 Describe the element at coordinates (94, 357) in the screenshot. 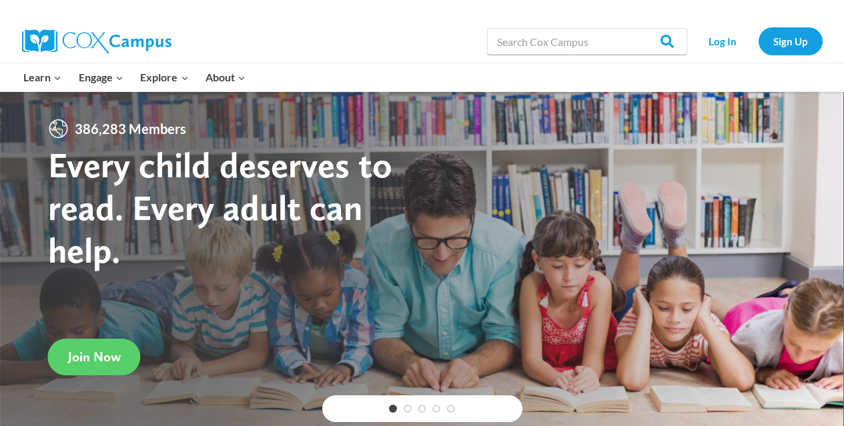

I see `span: Join Now` at that location.